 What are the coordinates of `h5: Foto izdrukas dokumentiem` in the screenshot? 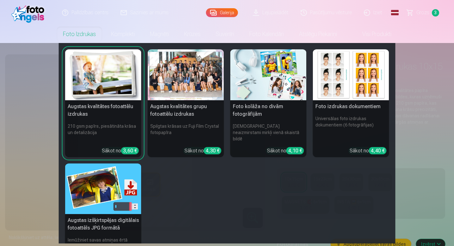 It's located at (351, 107).